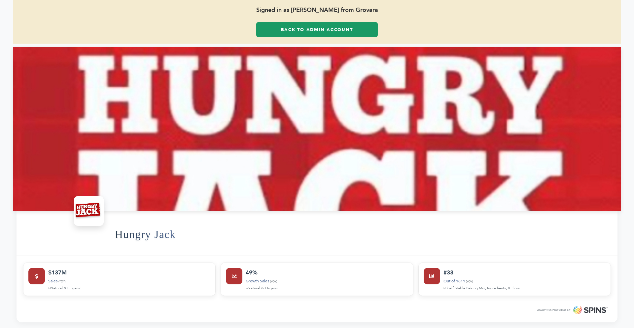  What do you see at coordinates (129, 272) in the screenshot?
I see `div: $137M` at bounding box center [129, 272].